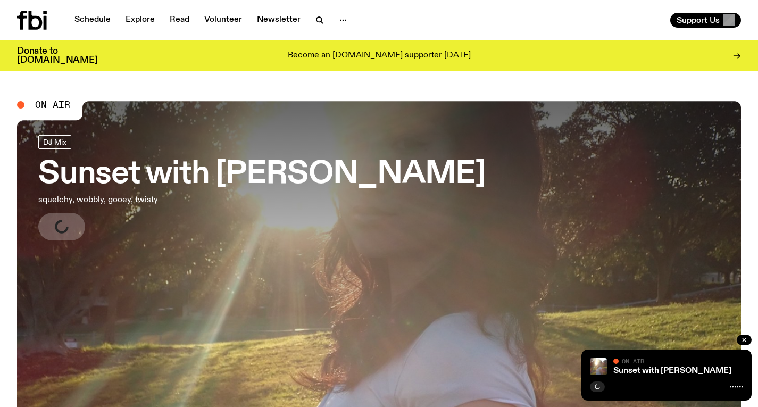  What do you see at coordinates (175, 200) in the screenshot?
I see `p: squelchy, wobbly, gooey, twisty` at bounding box center [175, 200].